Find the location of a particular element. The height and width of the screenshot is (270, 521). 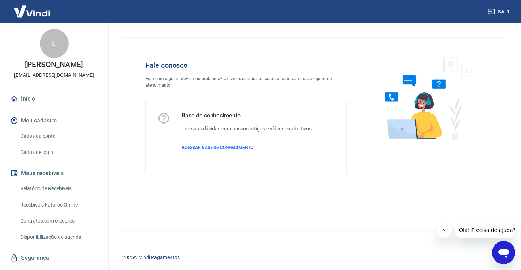

p: 2025 © is located at coordinates (313, 257).